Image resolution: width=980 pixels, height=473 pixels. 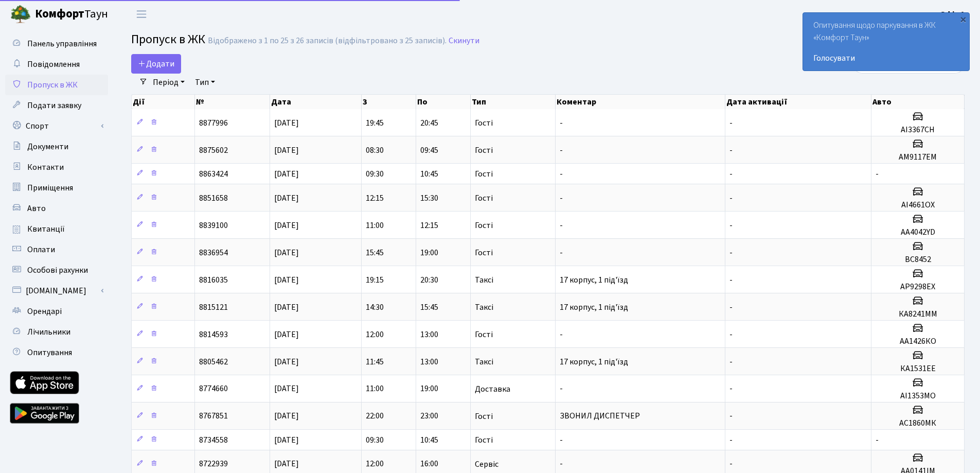 What do you see at coordinates (429, 307) in the screenshot?
I see `span: 15:45` at bounding box center [429, 307].